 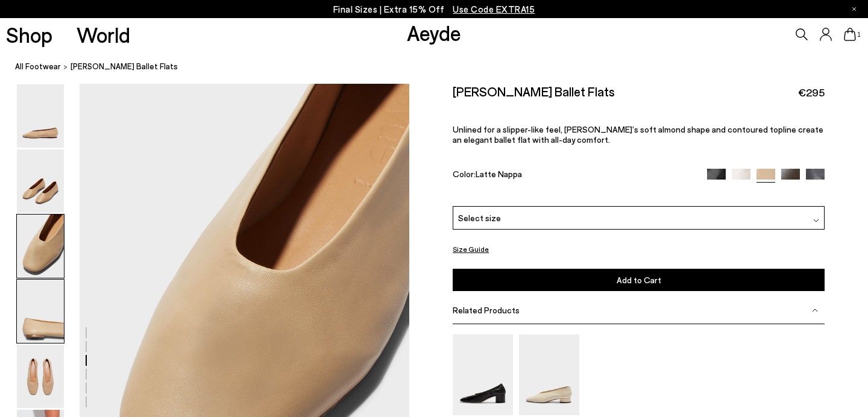 What do you see at coordinates (40, 181) in the screenshot?
I see `img: Kirsten Ballet Flats - Image 2` at bounding box center [40, 181].